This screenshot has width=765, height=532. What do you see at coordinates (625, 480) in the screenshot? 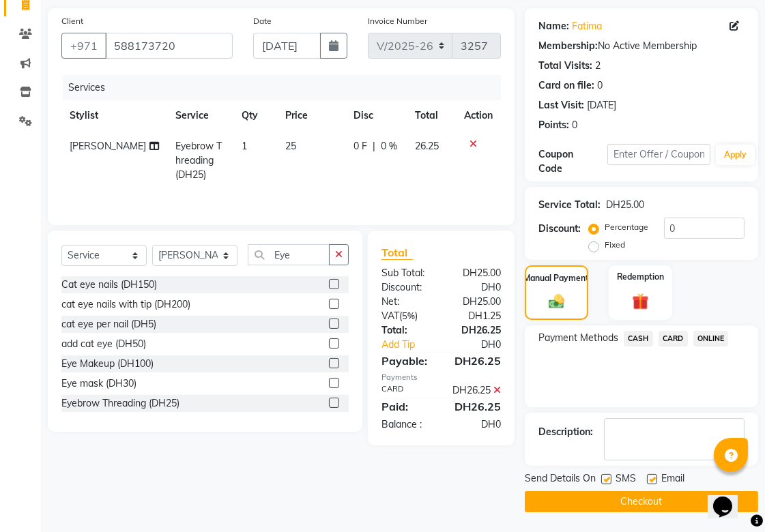
I see `span: SMS` at bounding box center [625, 480].